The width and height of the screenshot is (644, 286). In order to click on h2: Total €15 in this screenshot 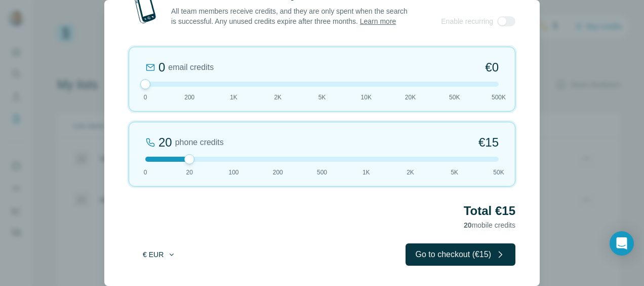, I will do `click(322, 211)`.